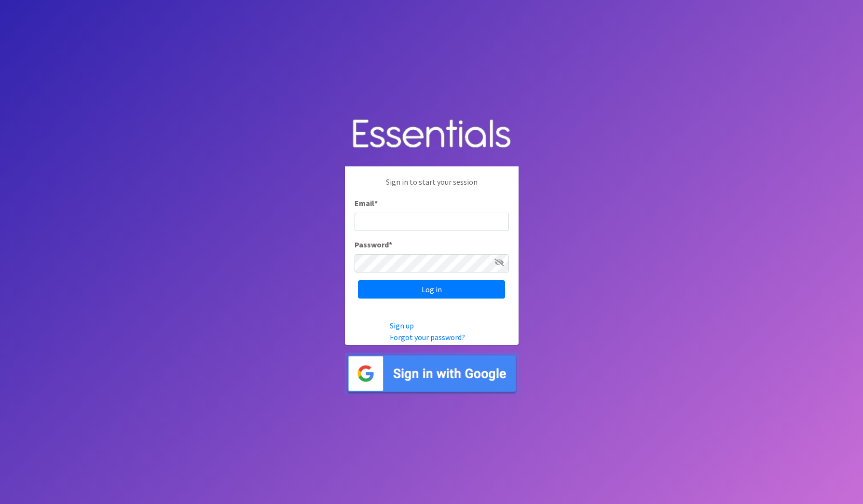  I want to click on img: Sign in with Google, so click(432, 373).